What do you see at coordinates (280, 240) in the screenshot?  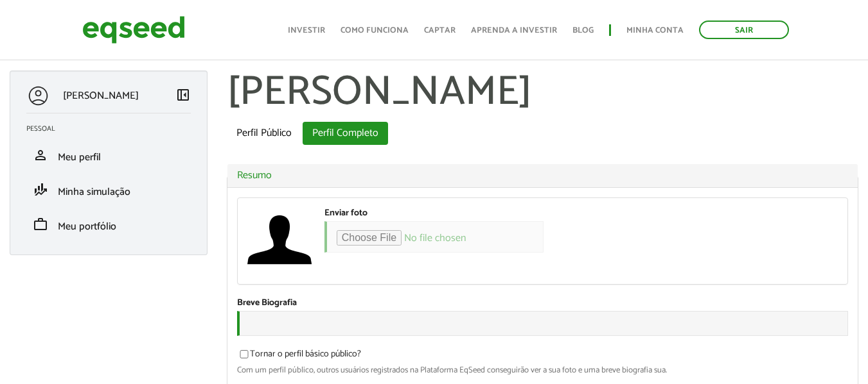 I see `a: Ver perfil do usuário.` at bounding box center [280, 240].